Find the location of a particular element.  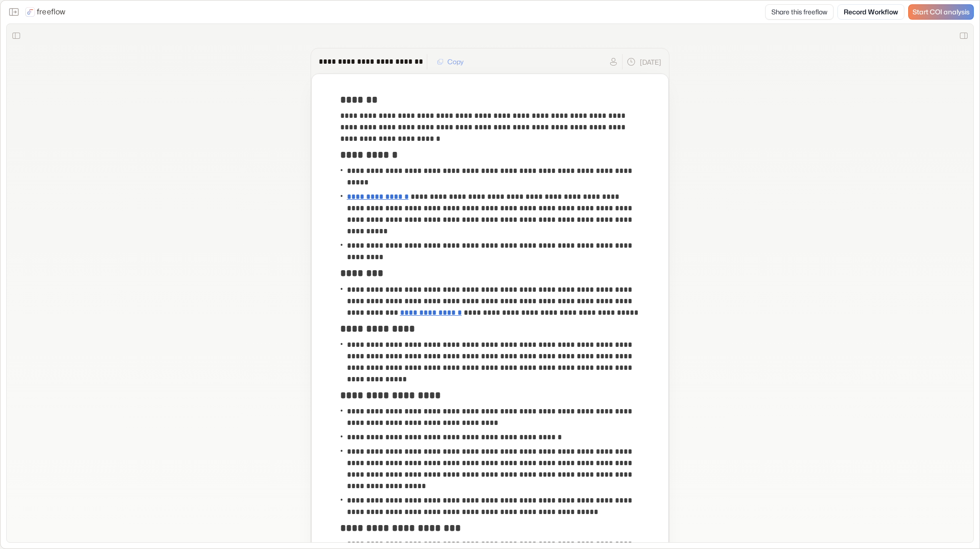

button: Close the sidebar is located at coordinates (14, 12).